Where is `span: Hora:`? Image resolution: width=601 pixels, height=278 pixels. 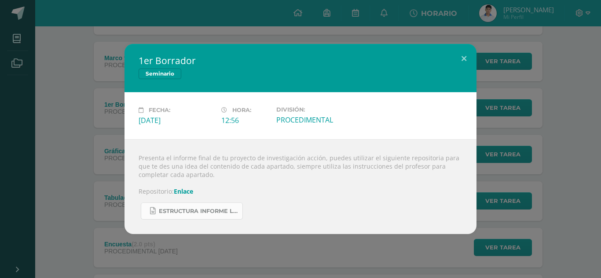 span: Hora: is located at coordinates (242, 110).